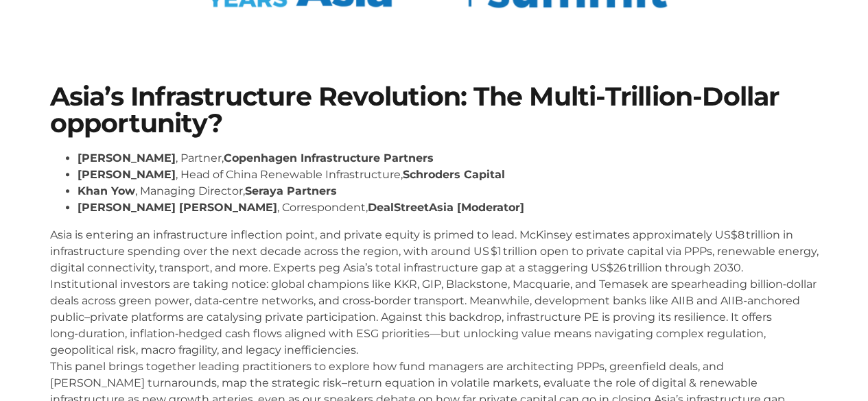 This screenshot has width=868, height=401. What do you see at coordinates (448, 192) in the screenshot?
I see `li: , Managing Director,` at bounding box center [448, 192].